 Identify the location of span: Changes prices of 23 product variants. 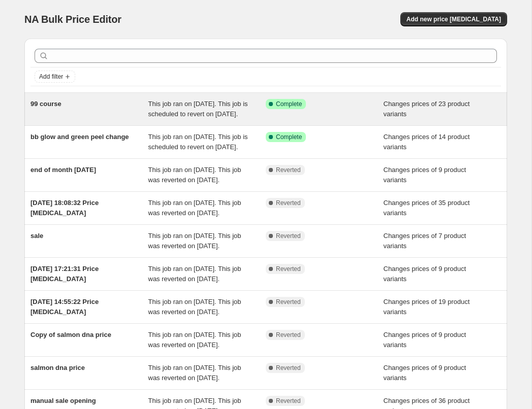
(427, 109).